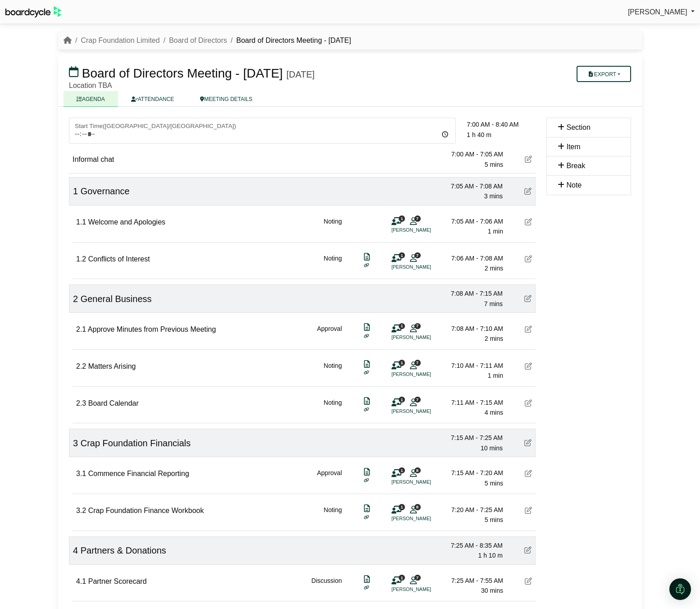 This screenshot has width=700, height=609. What do you see at coordinates (113, 403) in the screenshot?
I see `span: Board Calendar` at bounding box center [113, 403].